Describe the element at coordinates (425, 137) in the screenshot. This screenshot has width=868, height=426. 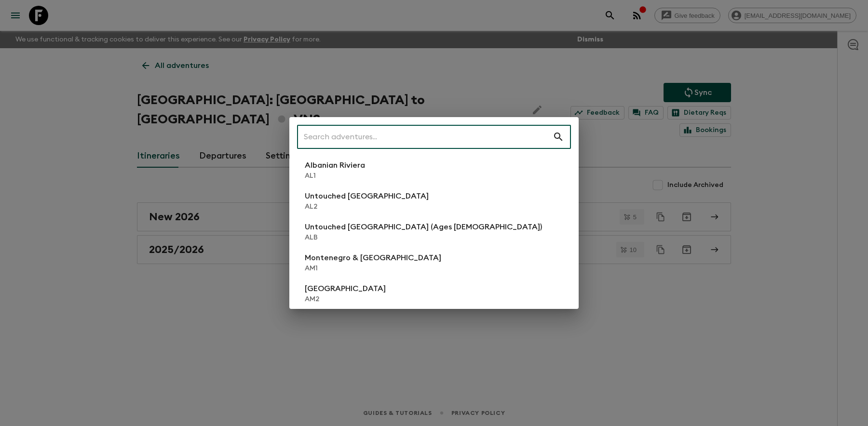
I see `input: Search adventures...` at that location.